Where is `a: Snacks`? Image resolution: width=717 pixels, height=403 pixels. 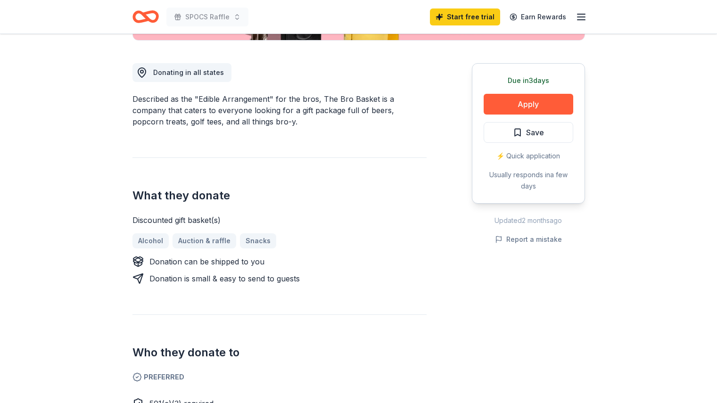
a: Snacks is located at coordinates (258, 241).